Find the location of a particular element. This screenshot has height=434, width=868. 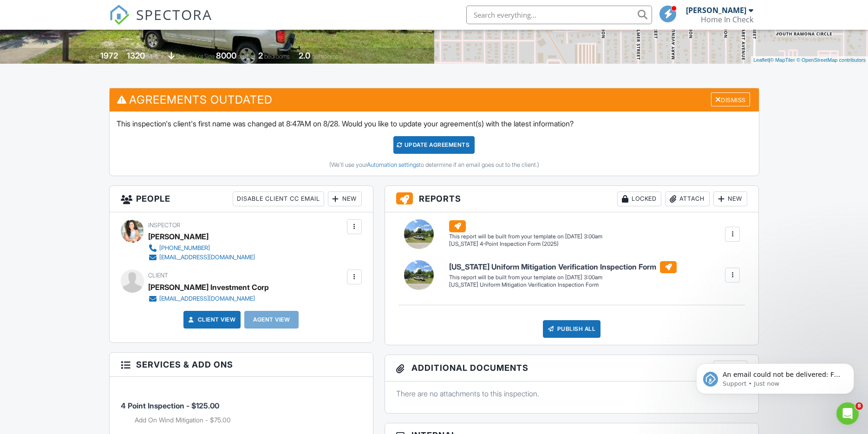

h3: Agreements Outdated is located at coordinates (434, 99).